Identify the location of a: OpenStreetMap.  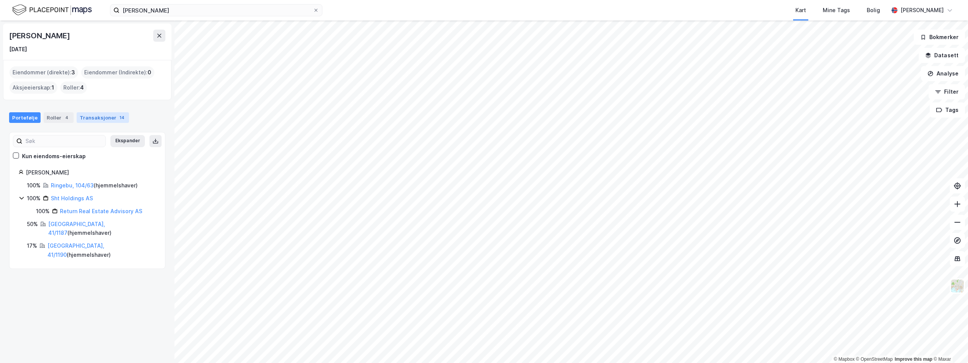
(875, 359).